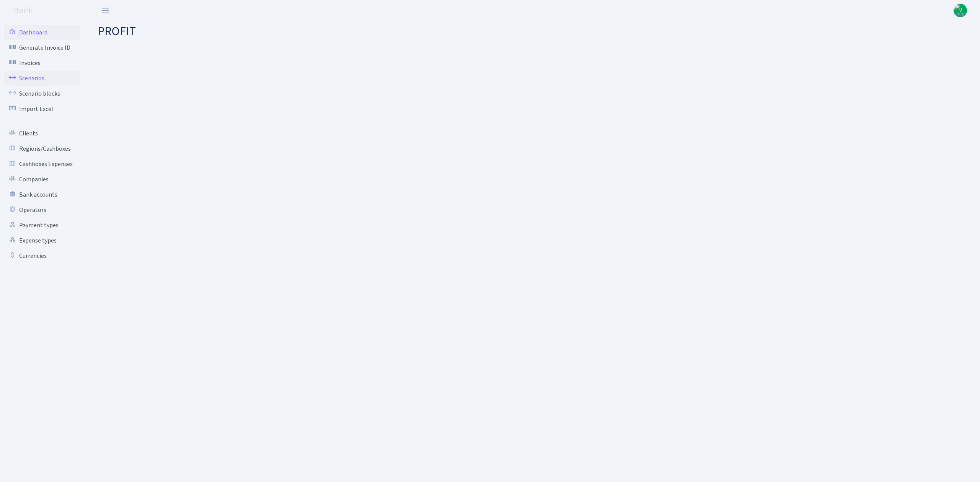 This screenshot has width=980, height=482. Describe the element at coordinates (42, 133) in the screenshot. I see `a: Clients` at that location.